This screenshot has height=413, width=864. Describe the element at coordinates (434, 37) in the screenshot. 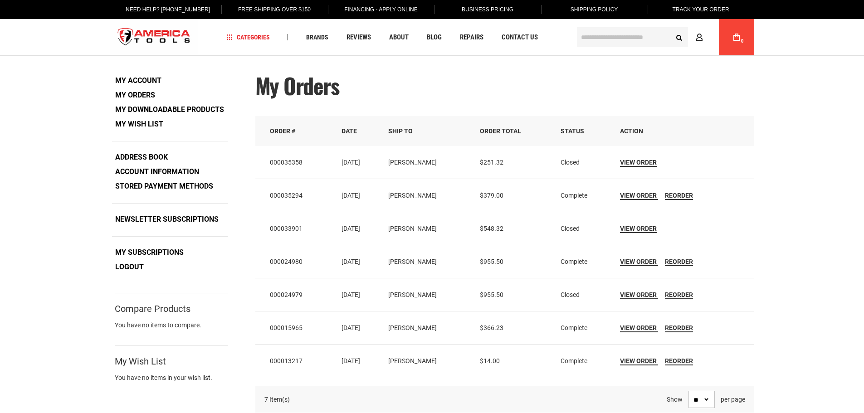

I see `a: Blog` at that location.